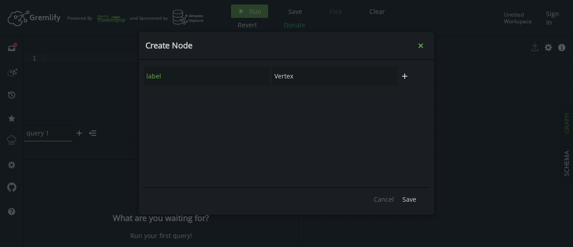 The width and height of the screenshot is (573, 247). What do you see at coordinates (409, 199) in the screenshot?
I see `span: Save` at bounding box center [409, 199].